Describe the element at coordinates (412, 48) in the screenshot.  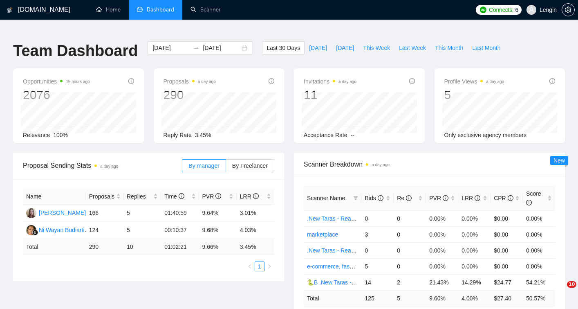
I see `button: Last Week` at that location.